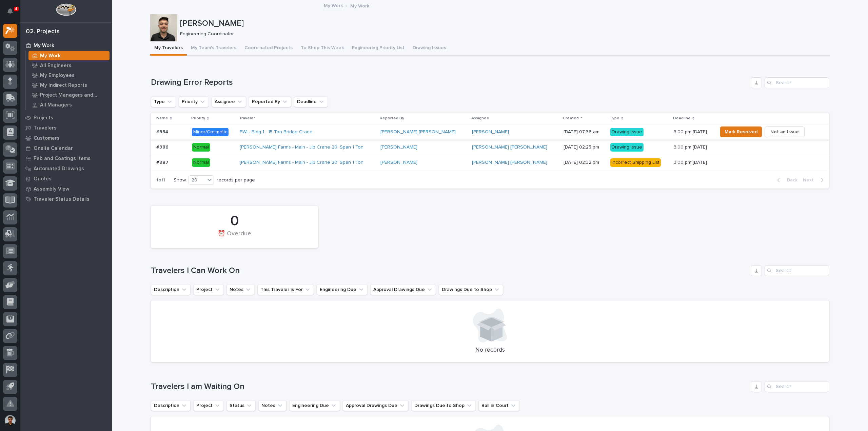  What do you see at coordinates (13, 14) in the screenshot?
I see `div: Notifications4` at bounding box center [13, 14].